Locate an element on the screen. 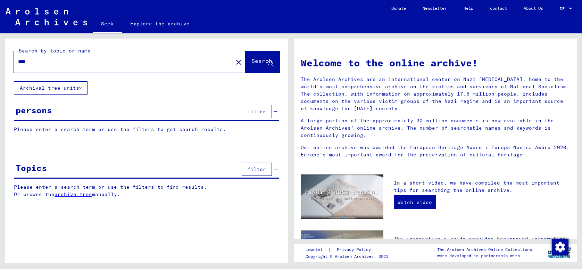 The height and width of the screenshot is (269, 582). font: Watch video is located at coordinates (415, 202).